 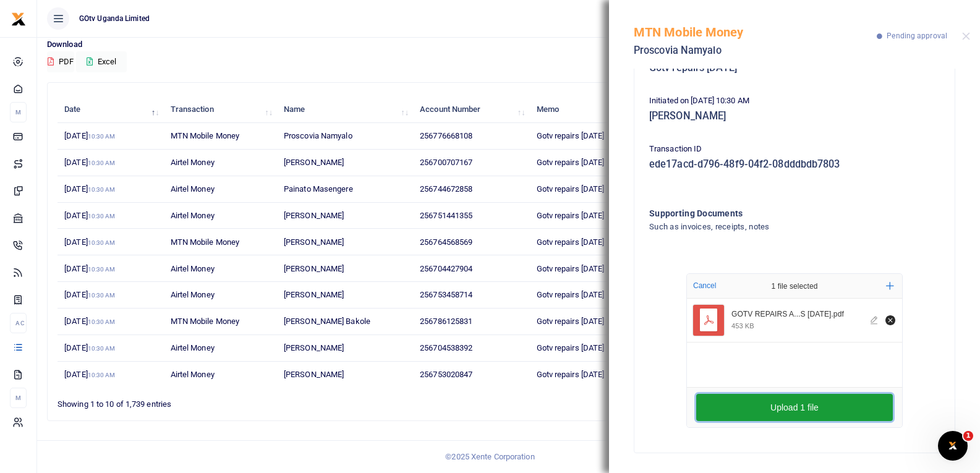 What do you see at coordinates (446, 294) in the screenshot?
I see `span: 256753458714` at bounding box center [446, 294].